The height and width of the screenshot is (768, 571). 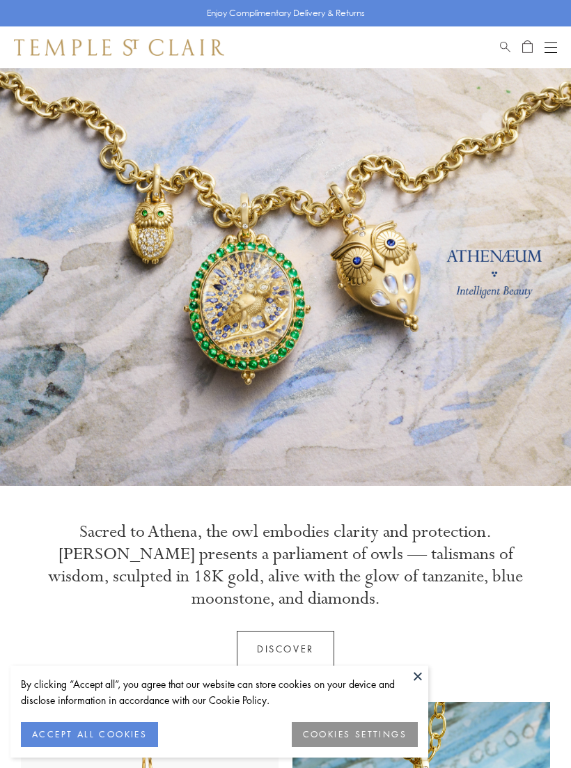 What do you see at coordinates (89, 735) in the screenshot?
I see `button: ACCEPT ALL COOKIES` at bounding box center [89, 735].